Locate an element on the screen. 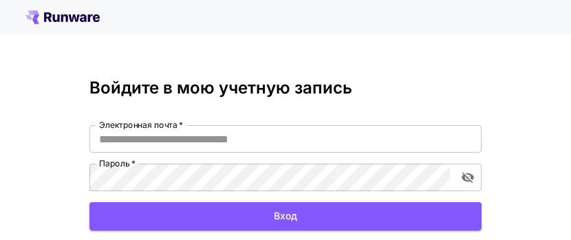  ya-tr-span: Вход is located at coordinates (286, 216).